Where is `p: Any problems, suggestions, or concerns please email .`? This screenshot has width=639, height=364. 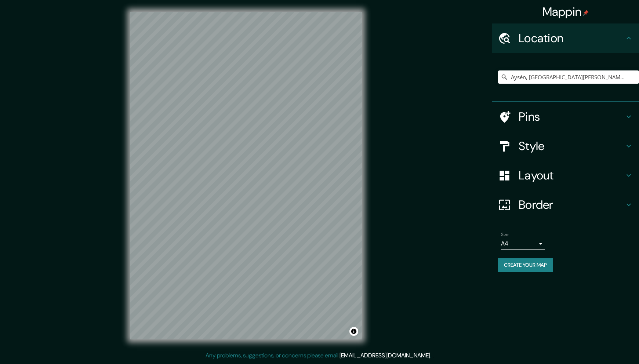 p: Any problems, suggestions, or concerns please email . is located at coordinates (319, 356).